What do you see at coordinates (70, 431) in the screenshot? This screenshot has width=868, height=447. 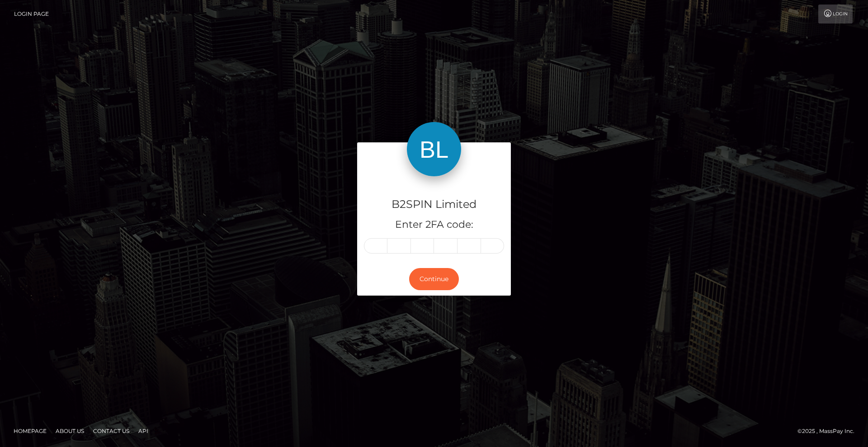 I see `a: About Us` at bounding box center [70, 431].